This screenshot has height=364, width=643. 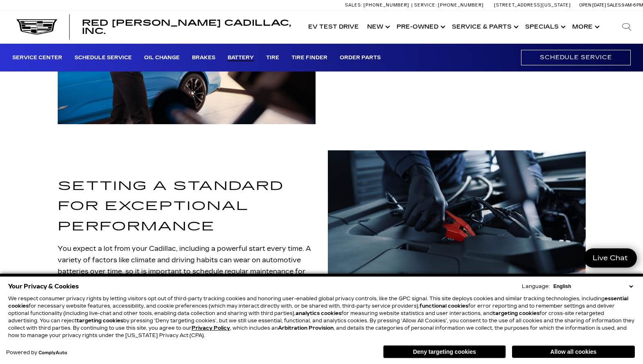 I want to click on button: Deny targeting cookies, so click(x=445, y=352).